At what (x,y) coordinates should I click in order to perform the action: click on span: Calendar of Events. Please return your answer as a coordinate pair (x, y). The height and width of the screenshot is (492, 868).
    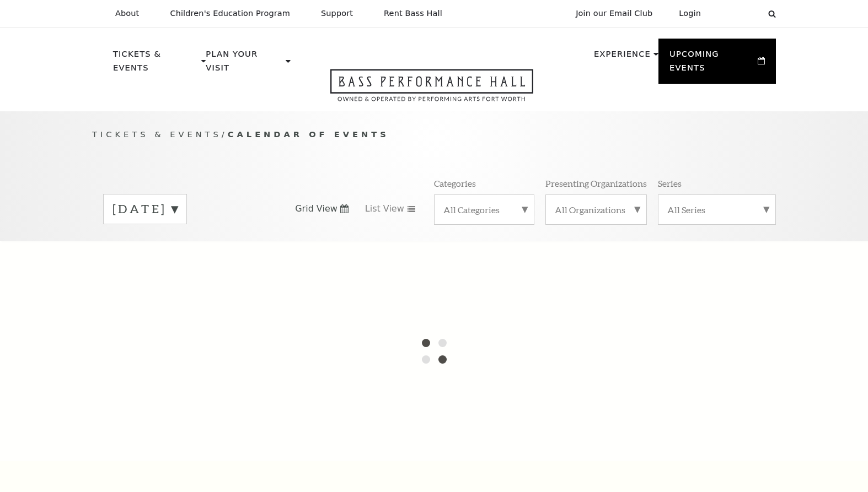
    Looking at the image, I should click on (308, 133).